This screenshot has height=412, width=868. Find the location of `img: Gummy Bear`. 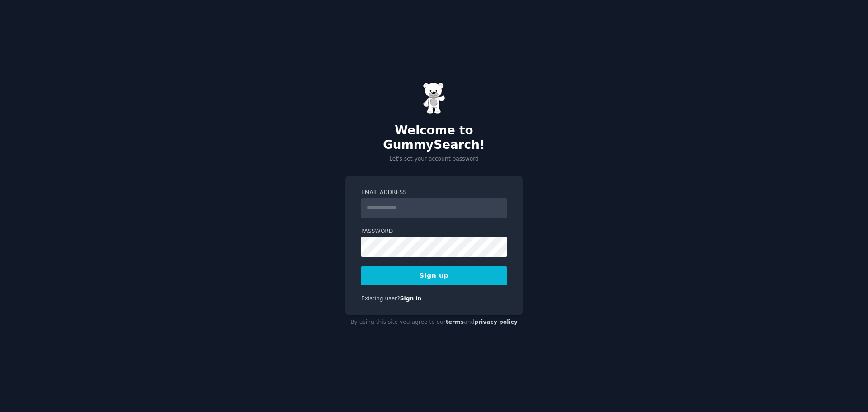

img: Gummy Bear is located at coordinates (434, 98).